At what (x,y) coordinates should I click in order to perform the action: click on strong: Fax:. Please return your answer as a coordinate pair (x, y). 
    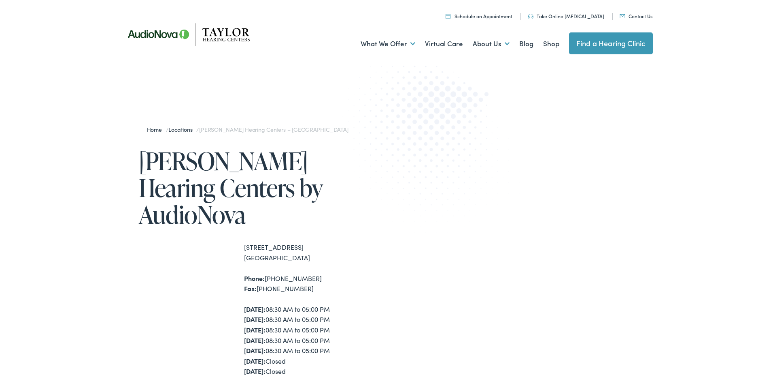
    Looking at the image, I should click on (250, 288).